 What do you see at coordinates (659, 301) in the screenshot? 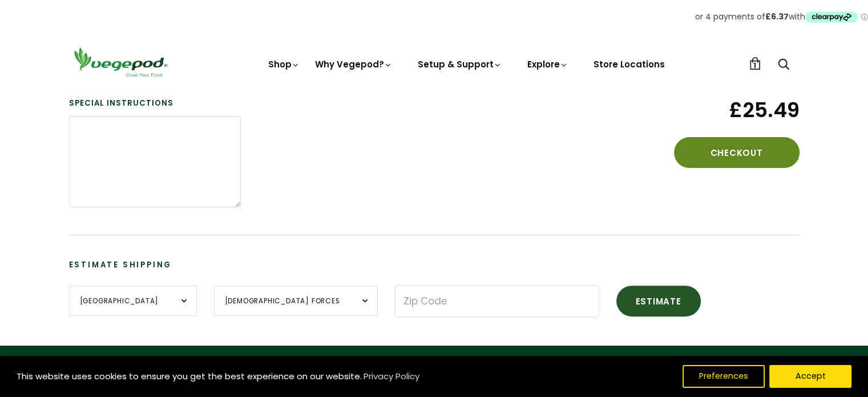
I see `button: Estimate` at bounding box center [659, 301].